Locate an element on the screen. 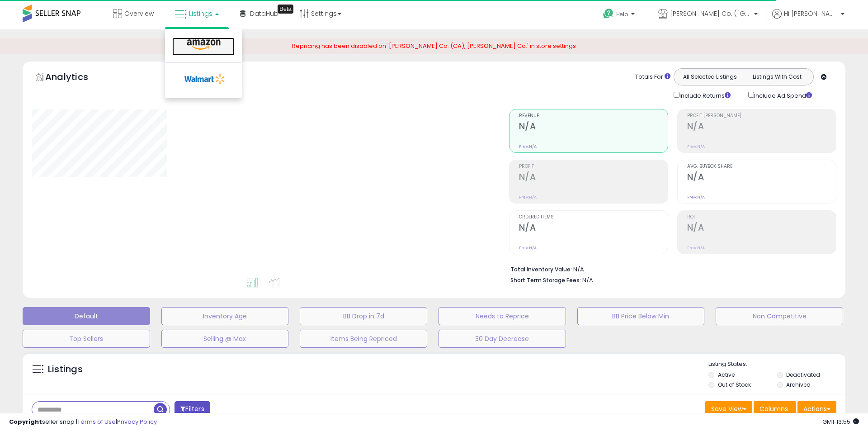 Image resolution: width=868 pixels, height=431 pixels. h5: Analytics is located at coordinates (75, 78).